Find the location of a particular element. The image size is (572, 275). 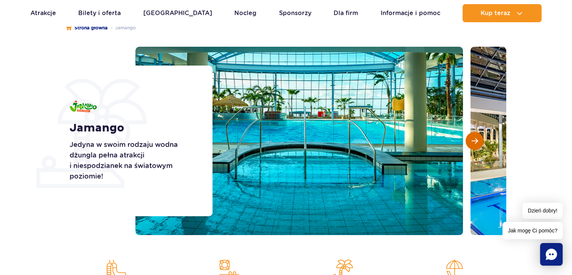

a: Bilety i oferta is located at coordinates (99, 13).